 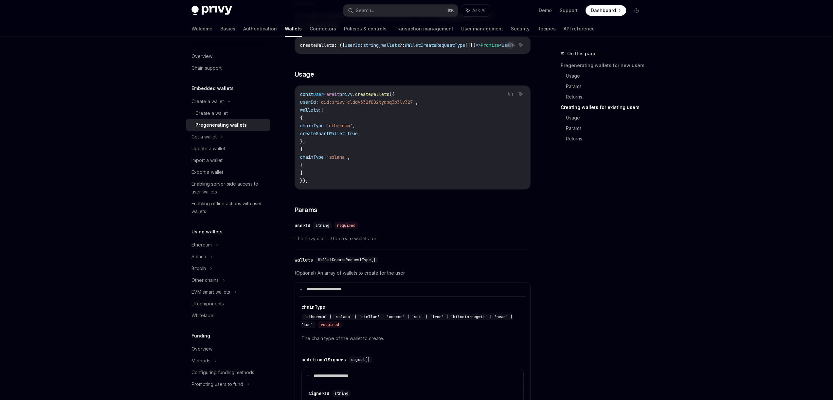 What do you see at coordinates (330, 325) in the screenshot?
I see `div: required` at bounding box center [330, 325].